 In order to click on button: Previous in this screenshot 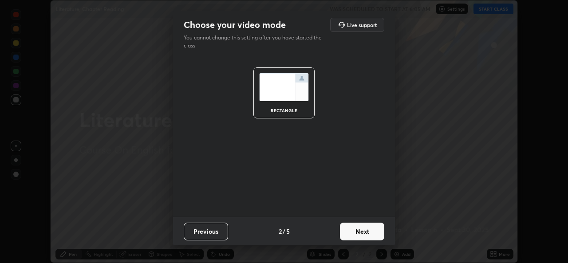, I will do `click(206, 232)`.